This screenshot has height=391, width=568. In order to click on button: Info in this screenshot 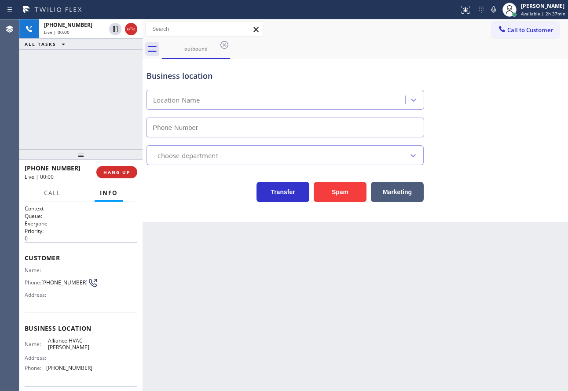, I will do `click(109, 193)`.